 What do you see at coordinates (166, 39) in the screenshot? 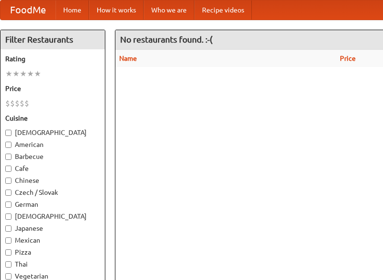
I see `ng-pluralize: No restaurants found. :-(` at bounding box center [166, 39].